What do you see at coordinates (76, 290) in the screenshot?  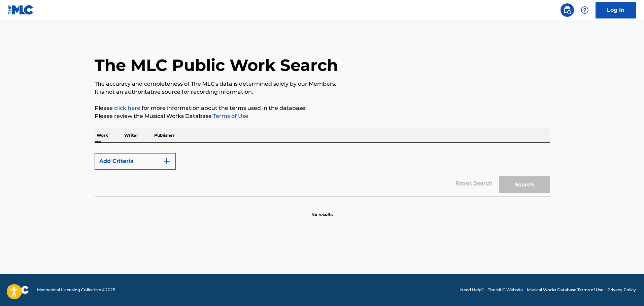 I see `span: Mechanical Licensing Collective © 2025` at bounding box center [76, 290].